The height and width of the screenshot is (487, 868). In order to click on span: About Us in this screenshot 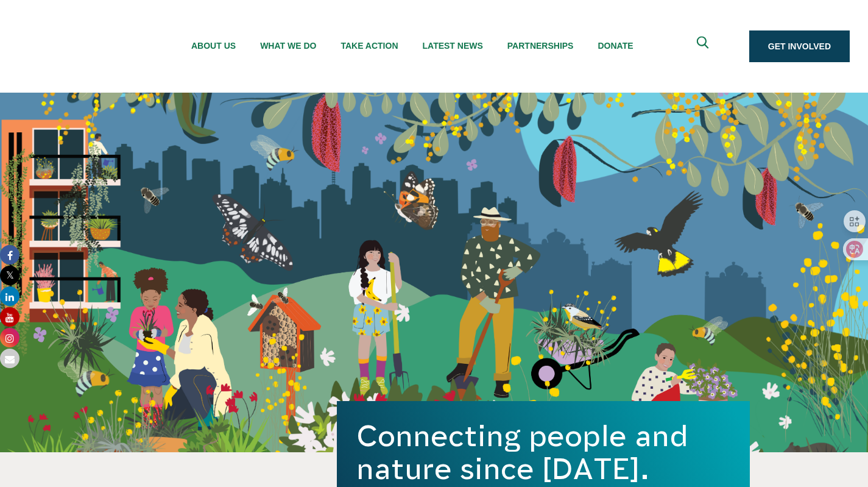, I will do `click(214, 46)`.